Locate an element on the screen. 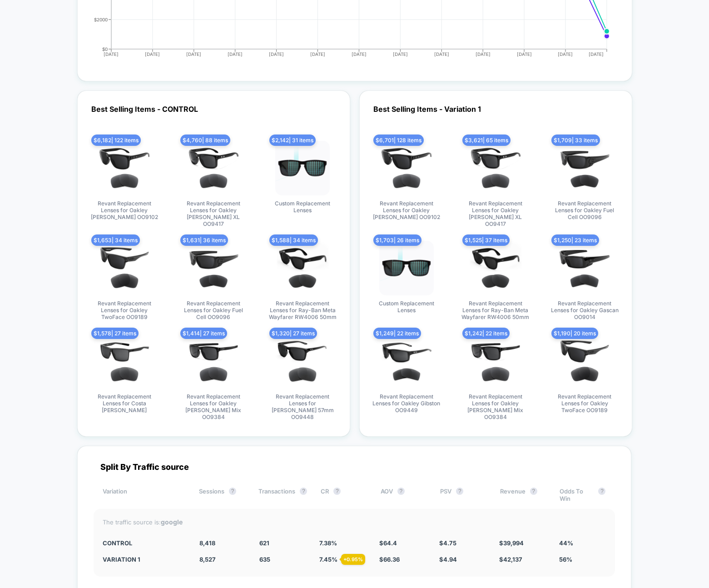 This screenshot has width=709, height=588. span: $ 64.4 is located at coordinates (388, 543).